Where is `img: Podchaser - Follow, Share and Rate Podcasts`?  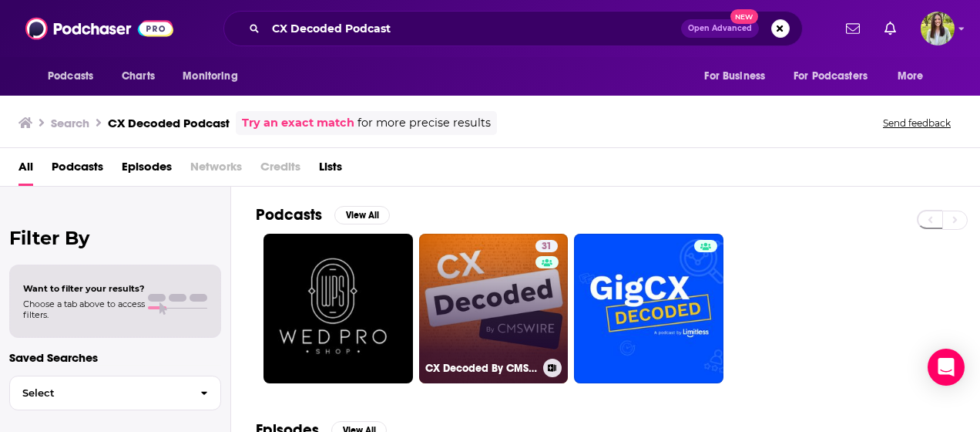
img: Podchaser - Follow, Share and Rate Podcasts is located at coordinates (99, 28).